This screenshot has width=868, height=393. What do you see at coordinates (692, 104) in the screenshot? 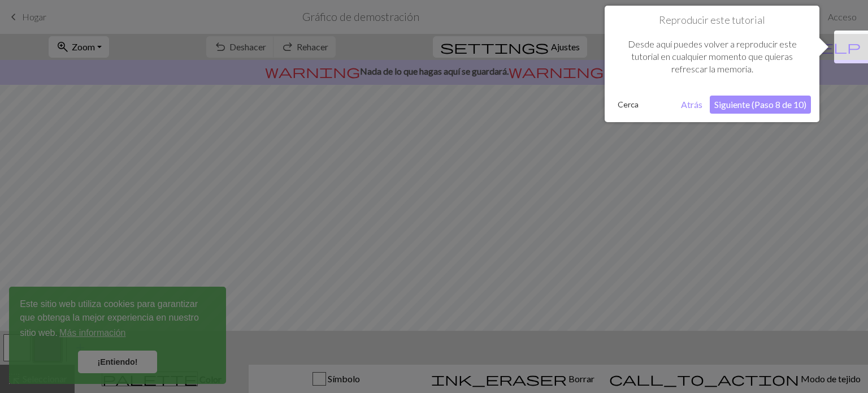
I see `button: Atrás` at bounding box center [692, 104].